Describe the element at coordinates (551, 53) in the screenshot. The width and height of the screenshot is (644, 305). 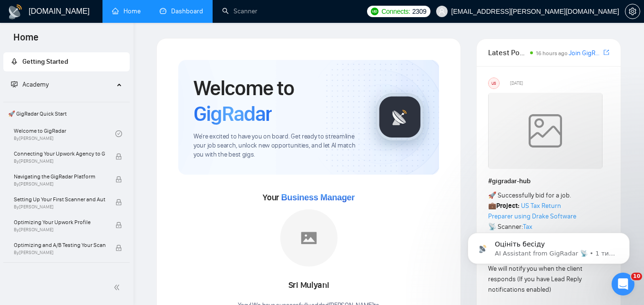
I see `span: 16 hours ago` at that location.